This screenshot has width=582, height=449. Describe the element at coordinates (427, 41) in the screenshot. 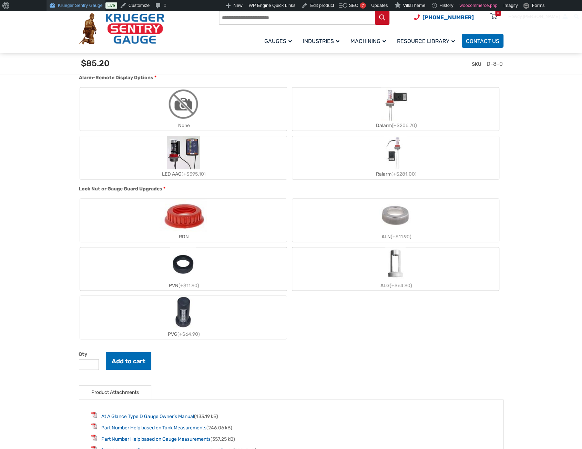

I see `a: Resource Library` at that location.